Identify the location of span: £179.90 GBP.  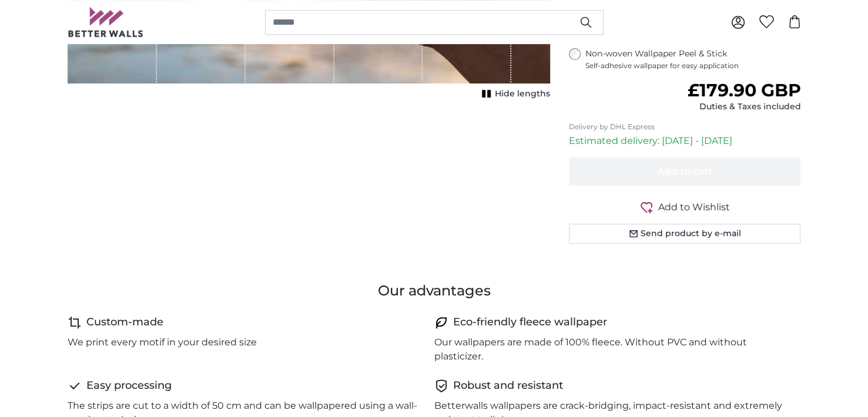
(743, 90).